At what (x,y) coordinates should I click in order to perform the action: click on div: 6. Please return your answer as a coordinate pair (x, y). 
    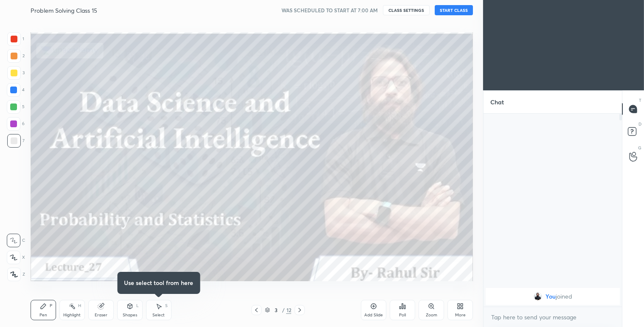
    Looking at the image, I should click on (15, 124).